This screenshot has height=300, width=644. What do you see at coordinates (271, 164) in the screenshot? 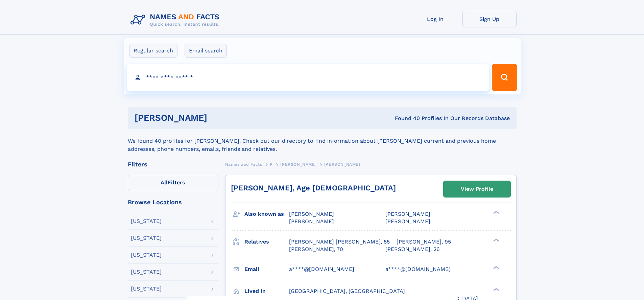
I see `span: P` at bounding box center [271, 164].